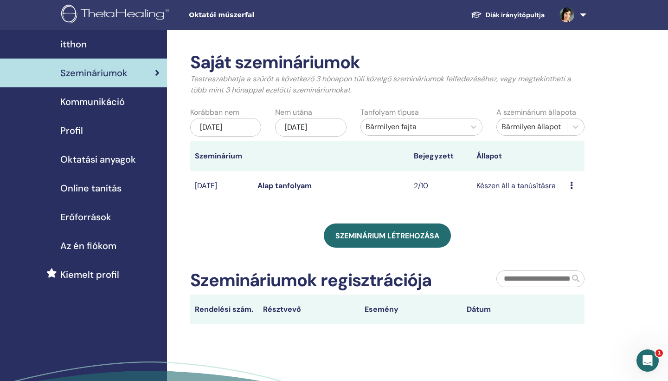 The image size is (668, 381). Describe the element at coordinates (477, 14) in the screenshot. I see `img: graduation-cap-white.svg` at that location.